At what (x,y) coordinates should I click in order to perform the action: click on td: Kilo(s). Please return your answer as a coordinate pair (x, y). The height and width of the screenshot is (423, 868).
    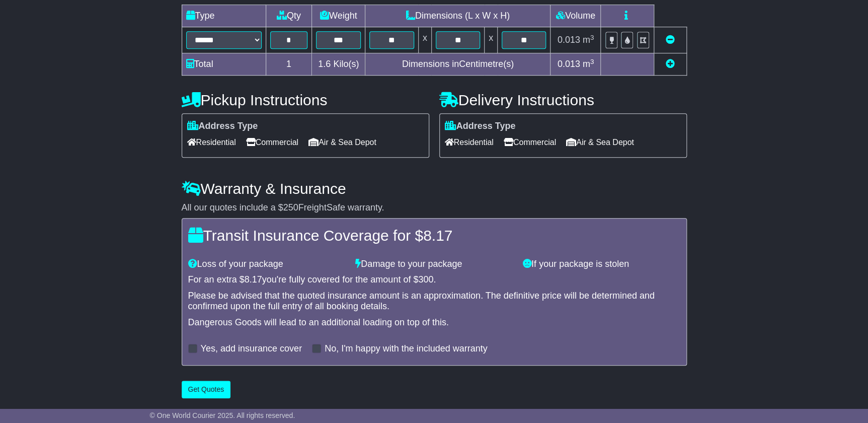
    Looking at the image, I should click on (338, 65).